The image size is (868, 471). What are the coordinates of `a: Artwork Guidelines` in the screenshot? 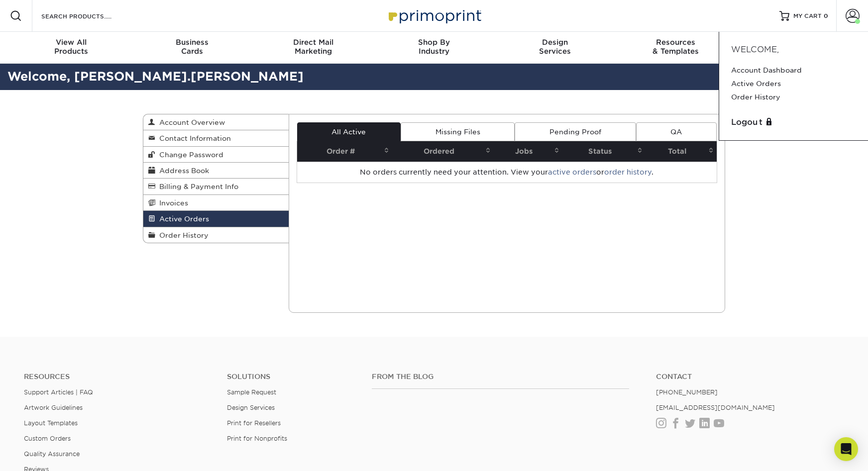 It's located at (53, 407).